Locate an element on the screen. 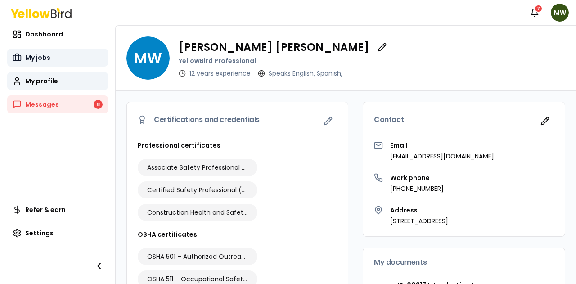 This screenshot has height=284, width=576. a: My profile is located at coordinates (58, 81).